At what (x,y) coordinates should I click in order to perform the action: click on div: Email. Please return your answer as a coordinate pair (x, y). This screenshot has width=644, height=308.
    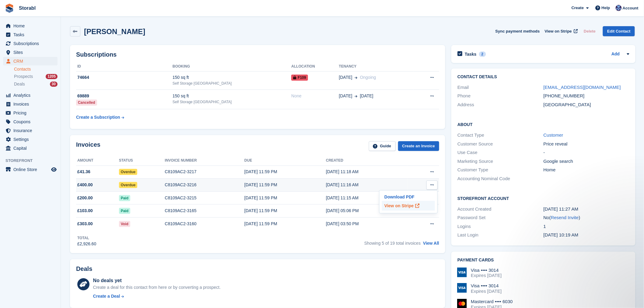
    Looking at the image, I should click on (500, 88).